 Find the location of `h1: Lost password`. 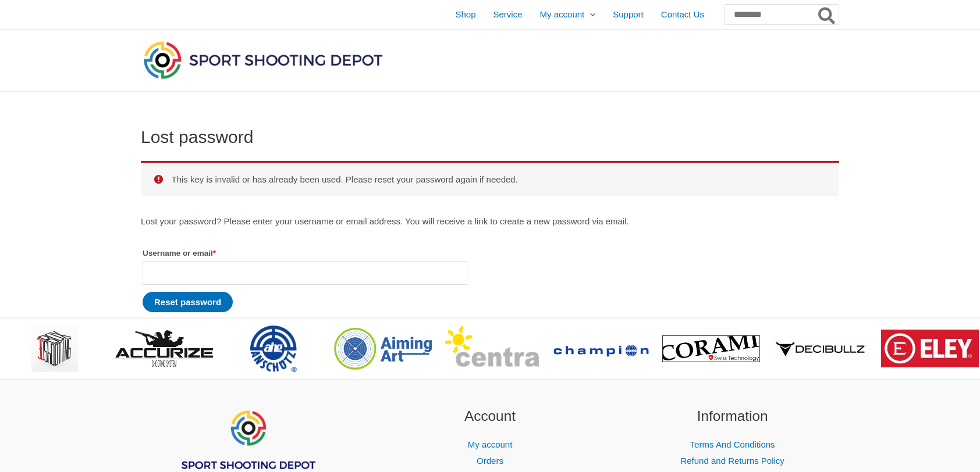

h1: Lost password is located at coordinates (490, 137).